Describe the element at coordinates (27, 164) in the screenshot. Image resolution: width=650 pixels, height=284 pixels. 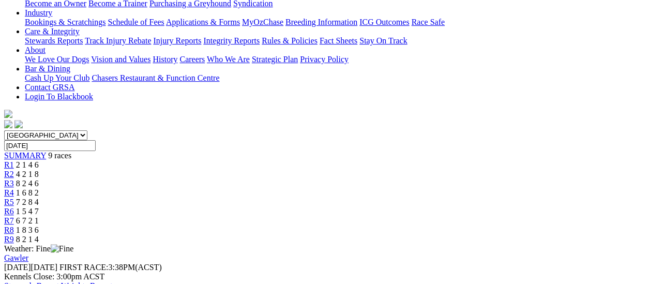
I see `span: 2 1 4 6` at that location.